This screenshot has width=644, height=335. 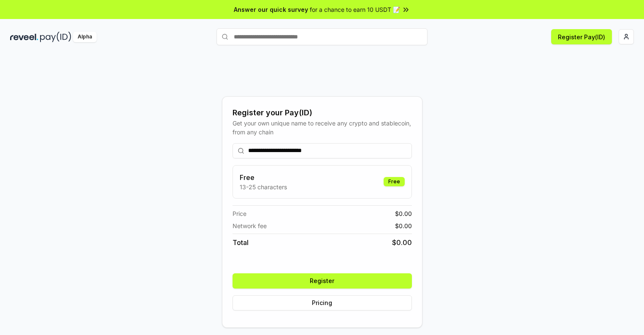 What do you see at coordinates (394, 181) in the screenshot?
I see `div: Free` at bounding box center [394, 181].